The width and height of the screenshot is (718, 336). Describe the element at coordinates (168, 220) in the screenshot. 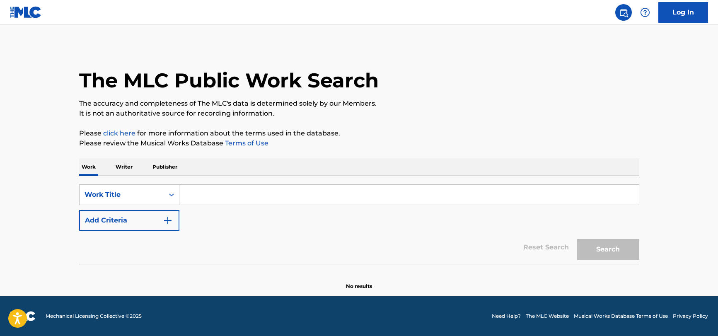

I see `img: 9d2ae6d4665cec9f34b9.svg` at that location.